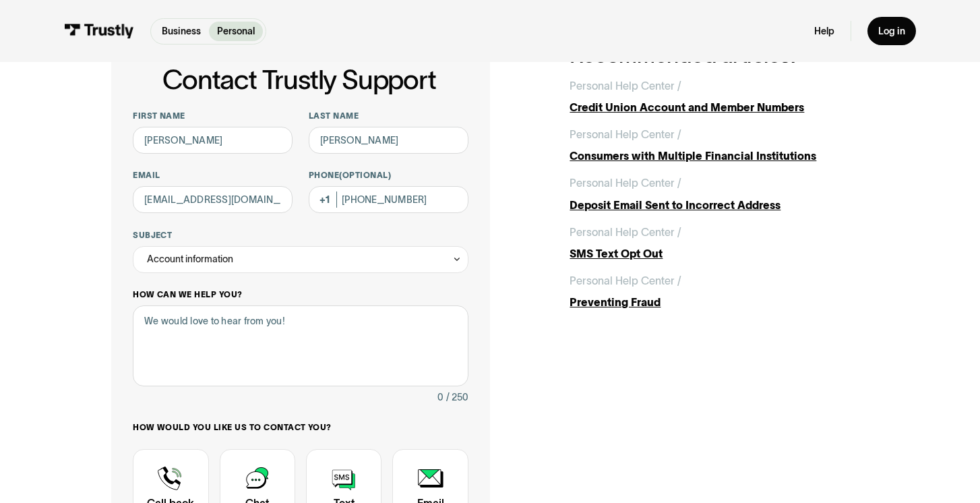 The height and width of the screenshot is (503, 980). I want to click on label: Subject, so click(300, 235).